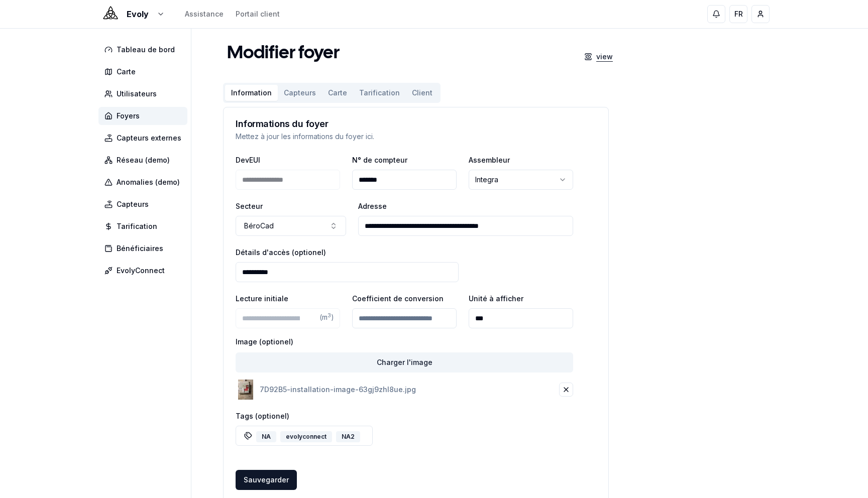  I want to click on button: FR, so click(738, 14).